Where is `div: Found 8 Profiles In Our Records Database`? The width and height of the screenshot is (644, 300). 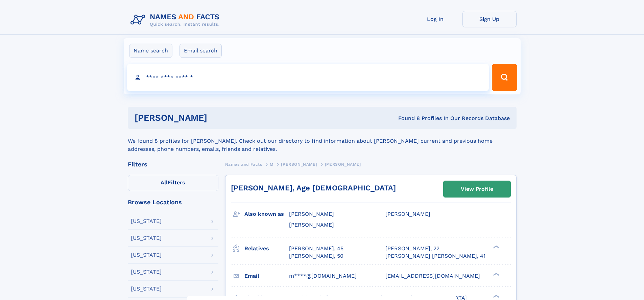
div: Found 8 Profiles In Our Records Database is located at coordinates (406, 118).